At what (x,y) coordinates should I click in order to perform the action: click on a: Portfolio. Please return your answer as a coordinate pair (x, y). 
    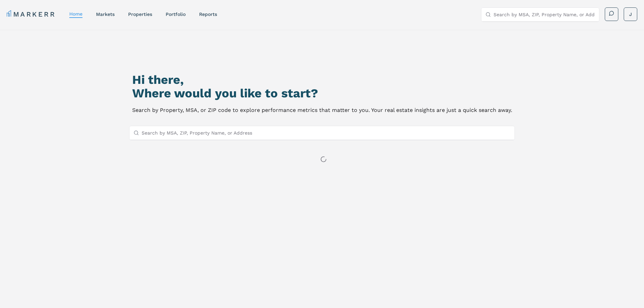
    Looking at the image, I should click on (175, 14).